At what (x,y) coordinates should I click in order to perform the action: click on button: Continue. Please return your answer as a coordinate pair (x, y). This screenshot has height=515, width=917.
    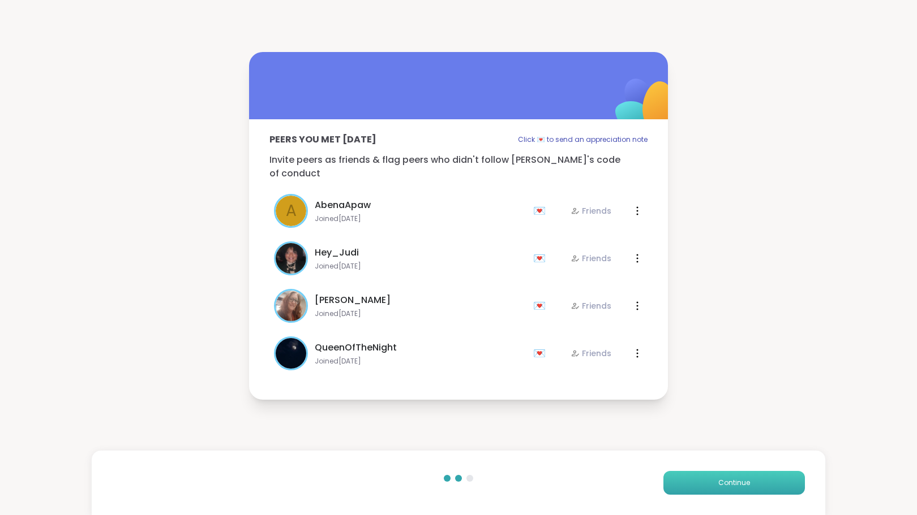
    Looking at the image, I should click on (734, 483).